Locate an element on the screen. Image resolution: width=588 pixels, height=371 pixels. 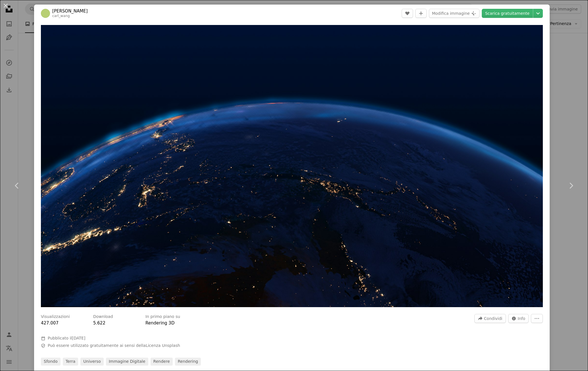
a: rendere is located at coordinates (162, 362).